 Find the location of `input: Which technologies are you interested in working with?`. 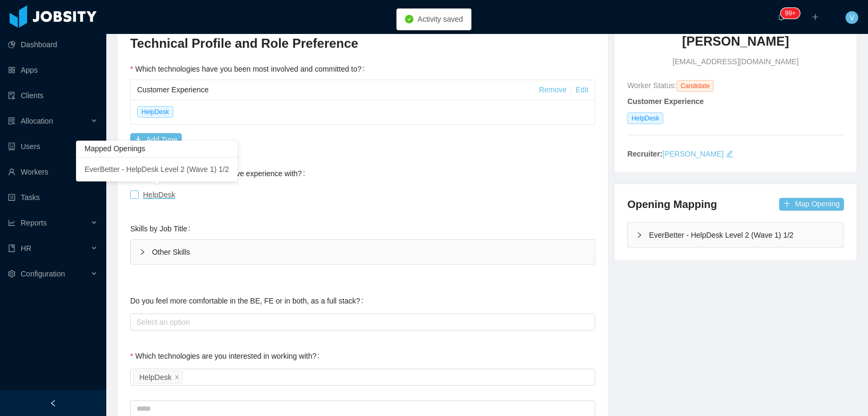

input: Which technologies are you interested in working with? is located at coordinates (188, 378).